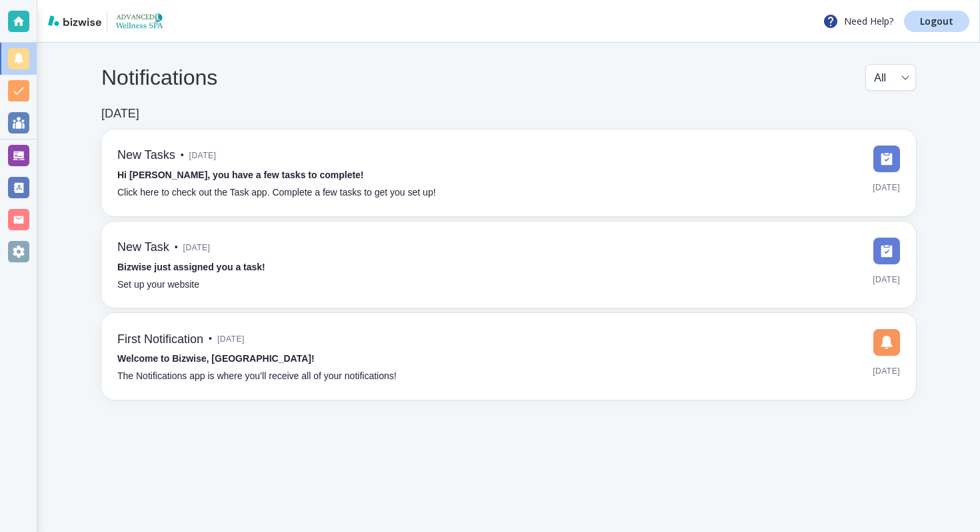 The width and height of the screenshot is (980, 532). Describe the element at coordinates (887, 343) in the screenshot. I see `img: DashboardSidebarNotification.svg` at that location.